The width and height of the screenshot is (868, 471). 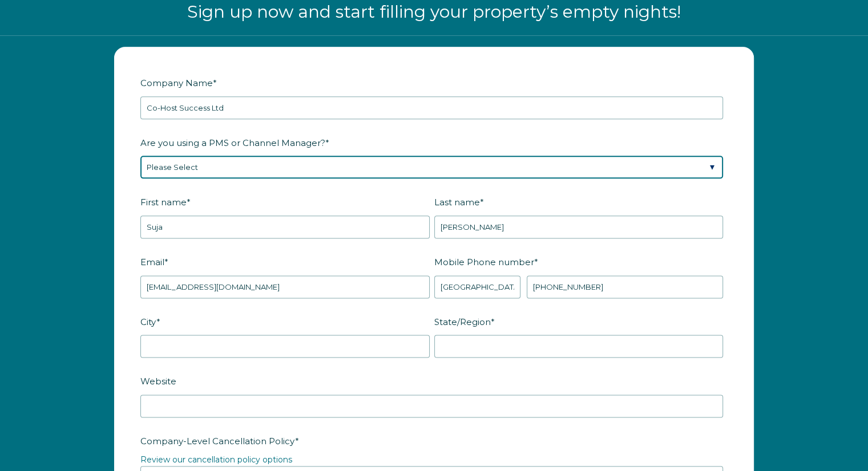 I want to click on span: Sign up now and start filling your property’s empty nights!, so click(x=434, y=11).